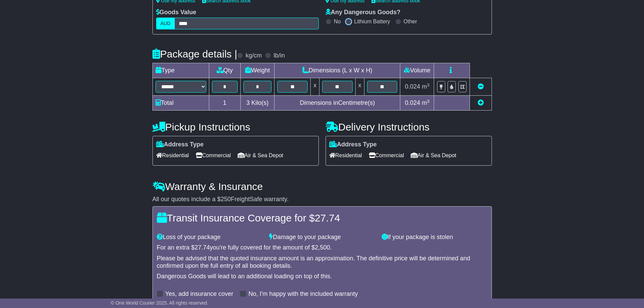 The width and height of the screenshot is (644, 308). What do you see at coordinates (303, 294) in the screenshot?
I see `label: No, I'm happy with the included warranty` at bounding box center [303, 294].